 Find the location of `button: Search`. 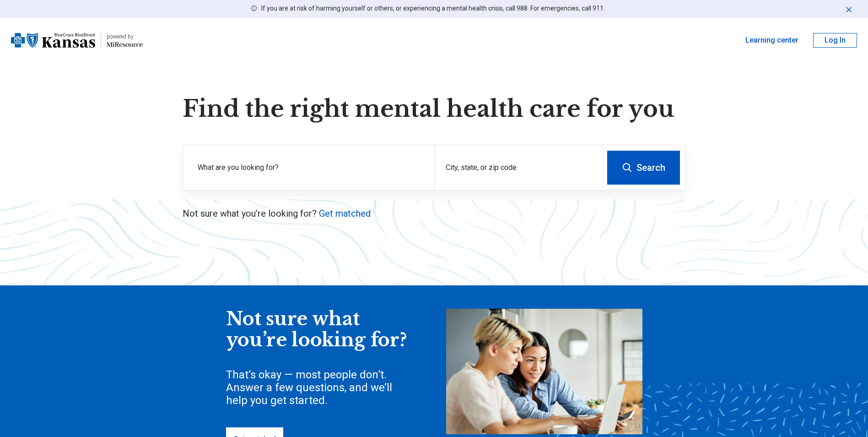

button: Search is located at coordinates (643, 167).